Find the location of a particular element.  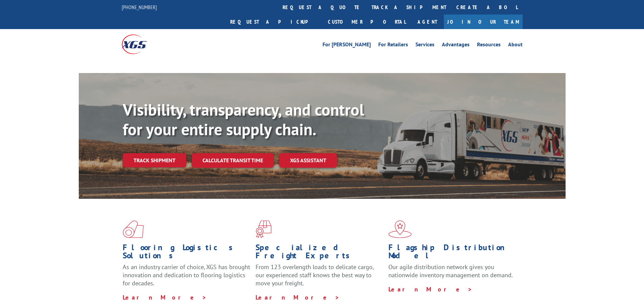

a: Join Our Team is located at coordinates (483, 22).